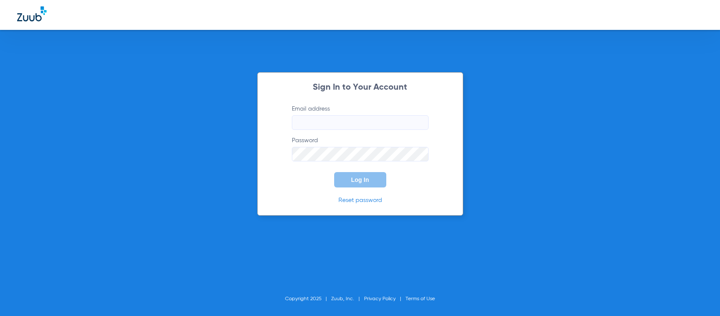  What do you see at coordinates (348, 299) in the screenshot?
I see `li: Zuub, Inc.` at bounding box center [348, 299].